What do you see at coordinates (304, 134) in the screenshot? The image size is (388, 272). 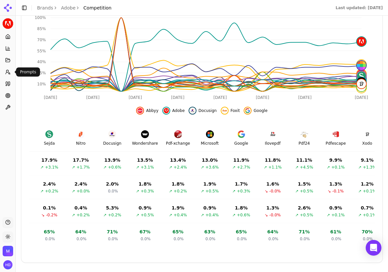 I see `img: Pdf24` at bounding box center [304, 134].